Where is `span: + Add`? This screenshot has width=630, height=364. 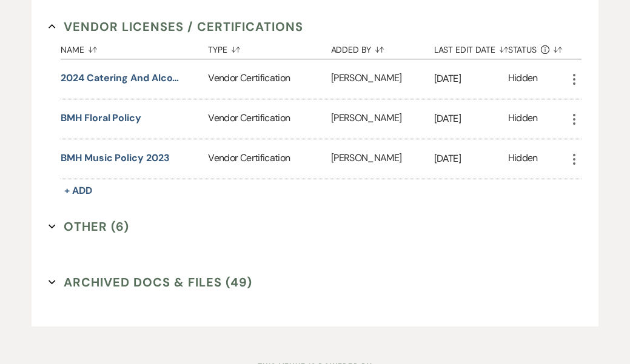
span: + Add is located at coordinates (78, 190).